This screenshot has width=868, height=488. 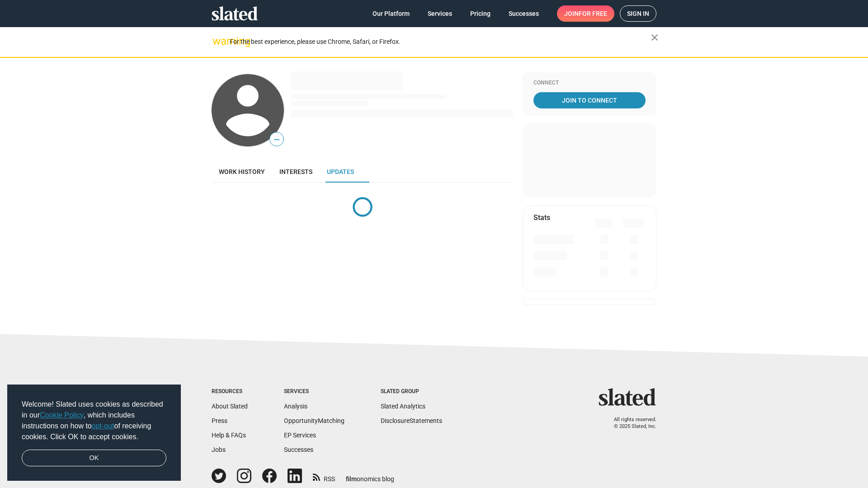 What do you see at coordinates (324, 476) in the screenshot?
I see `a: RSS` at bounding box center [324, 476].